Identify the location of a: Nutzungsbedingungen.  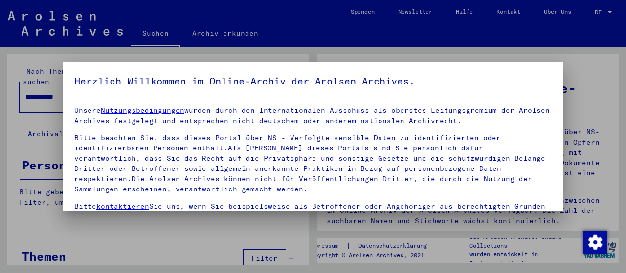
(142, 111).